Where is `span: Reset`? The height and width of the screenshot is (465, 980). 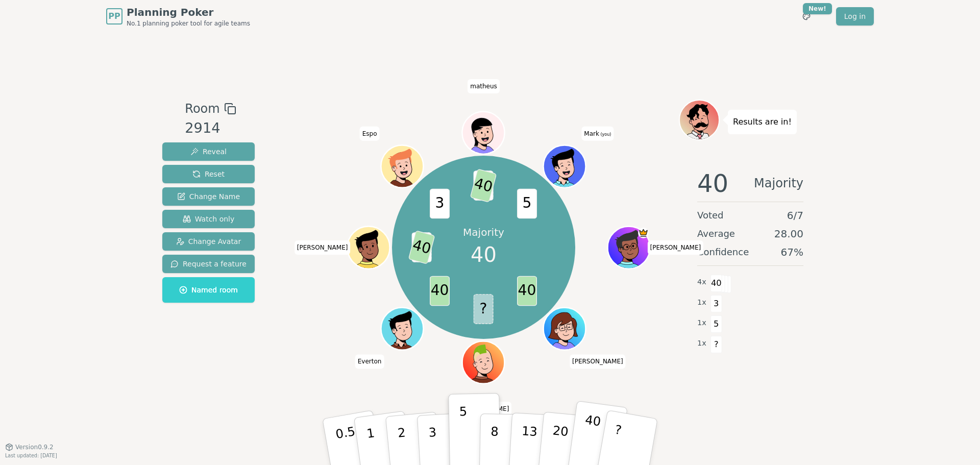
span: Reset is located at coordinates (209, 174).